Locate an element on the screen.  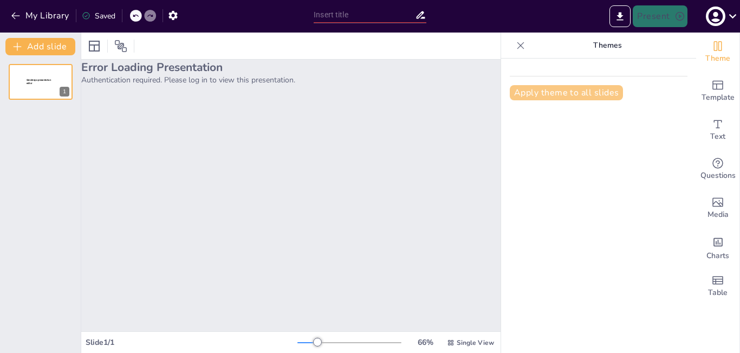
span: Text is located at coordinates (718, 137).